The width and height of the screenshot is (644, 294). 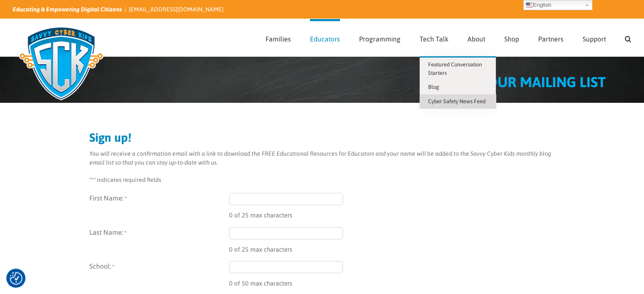 What do you see at coordinates (529, 82) in the screenshot?
I see `span: JOIN OUR MAILING LIST` at bounding box center [529, 82].